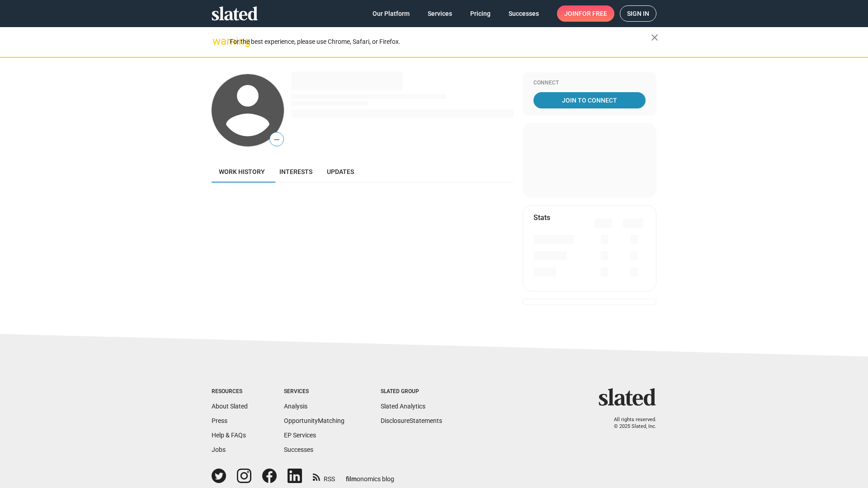 This screenshot has height=488, width=868. I want to click on a: Press, so click(219, 421).